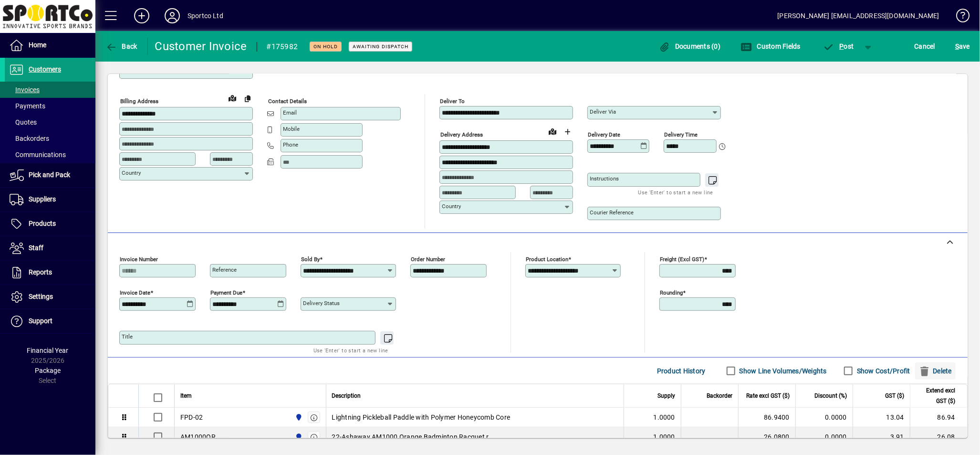  Describe the element at coordinates (50, 321) in the screenshot. I see `a: Support` at that location.